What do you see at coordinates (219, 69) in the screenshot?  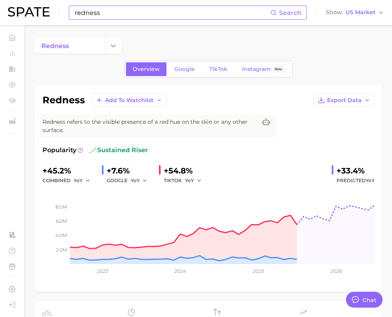 I see `a: TikTok` at bounding box center [219, 69].